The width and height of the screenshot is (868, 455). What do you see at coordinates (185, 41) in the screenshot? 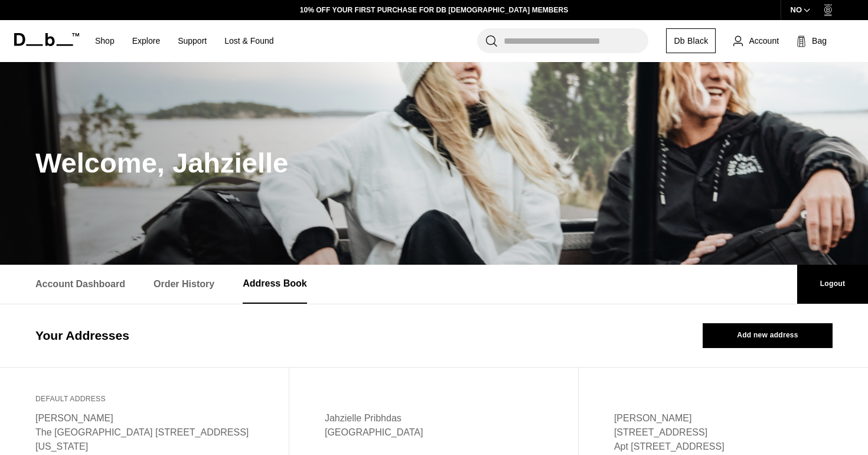
I see `nav: Main Navigation` at bounding box center [185, 41].